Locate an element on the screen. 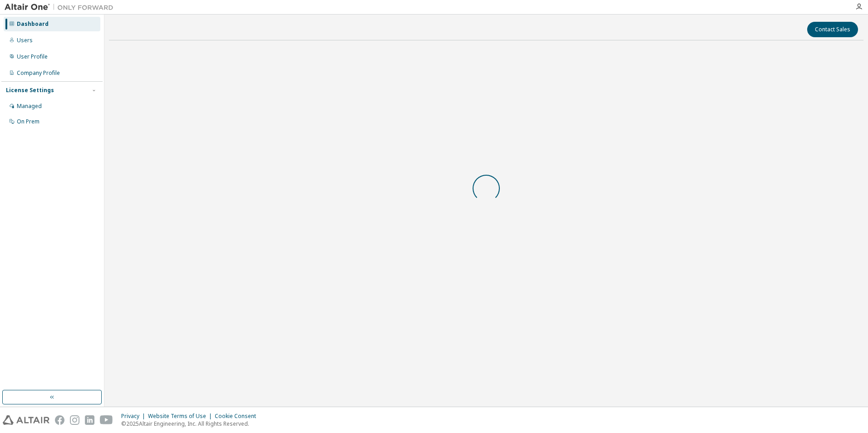  p: © 2025 Altair Engineering, Inc. All Rights Reserved. is located at coordinates (191, 423).